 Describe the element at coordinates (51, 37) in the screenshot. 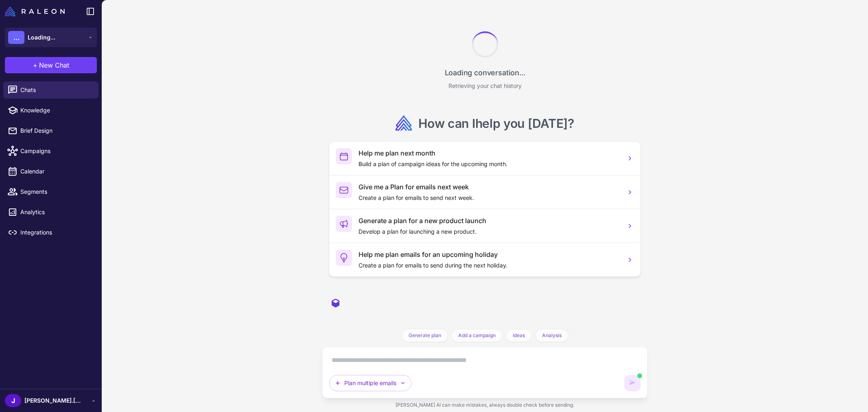

I see `button: ...Loading...` at that location.